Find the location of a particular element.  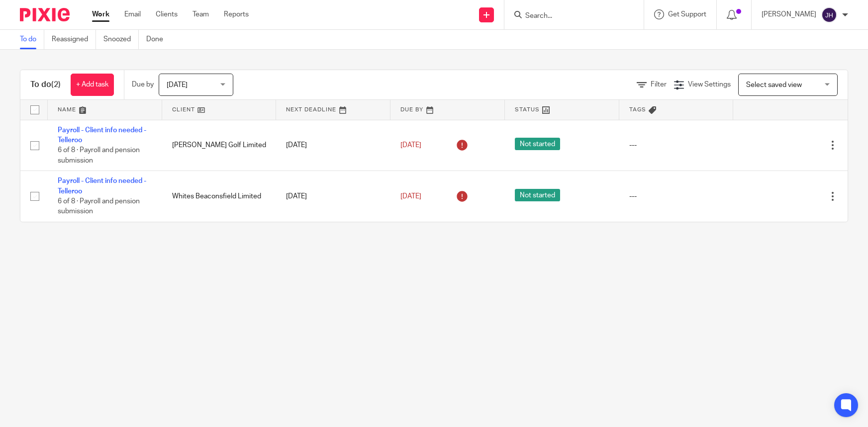

span: View Settings is located at coordinates (709, 84).